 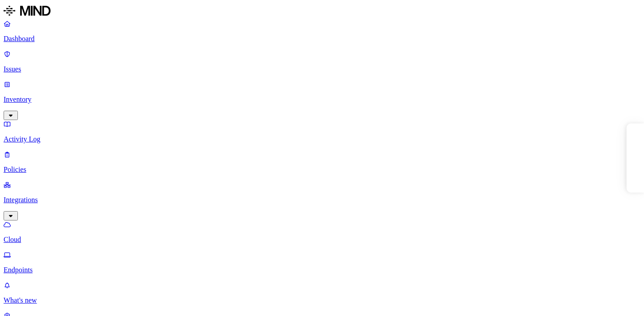 What do you see at coordinates (322, 62) in the screenshot?
I see `a: Issues` at bounding box center [322, 62].